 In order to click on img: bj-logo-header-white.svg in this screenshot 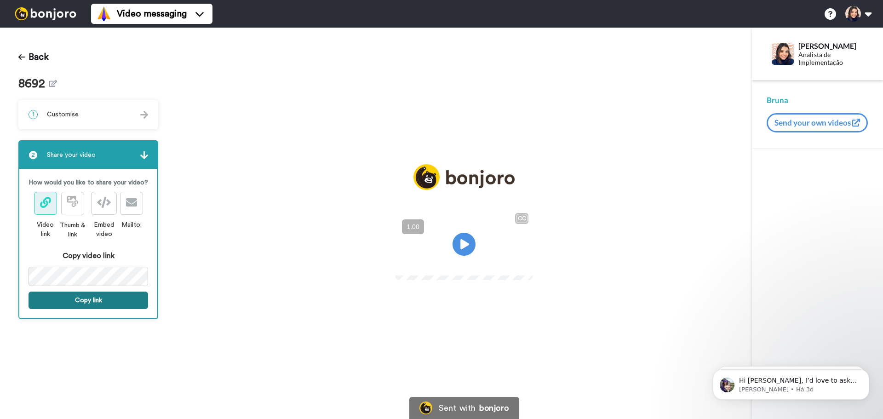, I will do `click(46, 14)`.